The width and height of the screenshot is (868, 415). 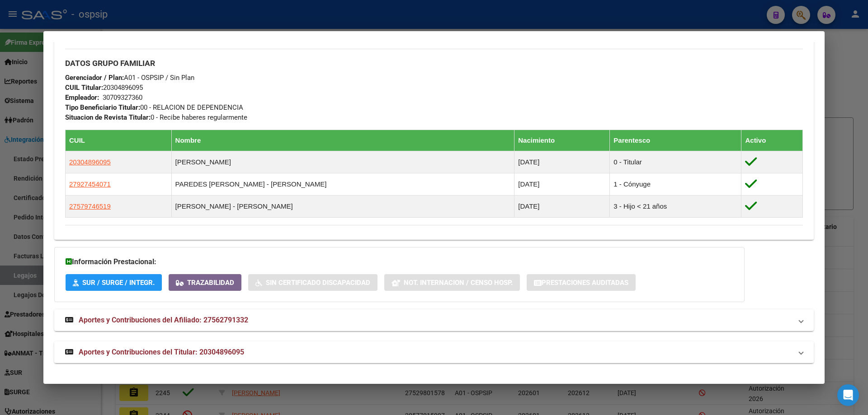 I want to click on span: 27579746519, so click(x=90, y=206).